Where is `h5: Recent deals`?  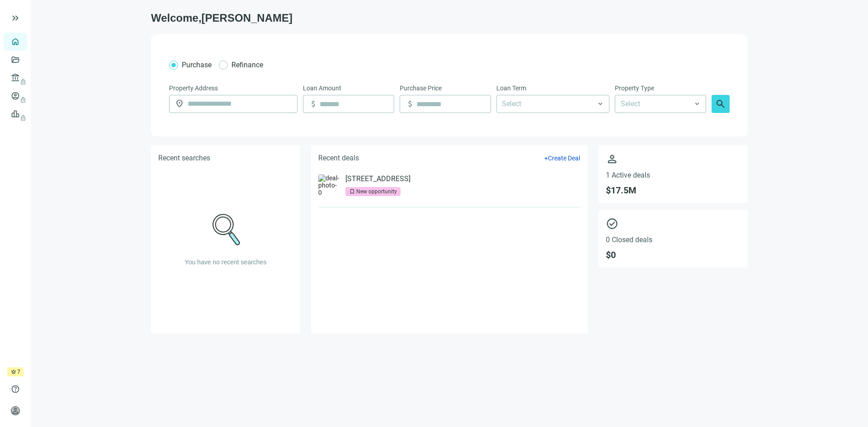
h5: Recent deals is located at coordinates (338, 158).